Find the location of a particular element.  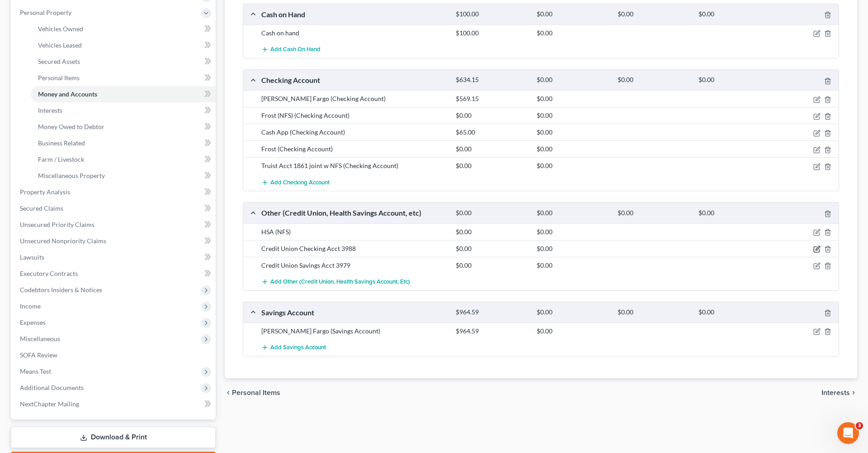

div: $634.15 is located at coordinates (492, 79).